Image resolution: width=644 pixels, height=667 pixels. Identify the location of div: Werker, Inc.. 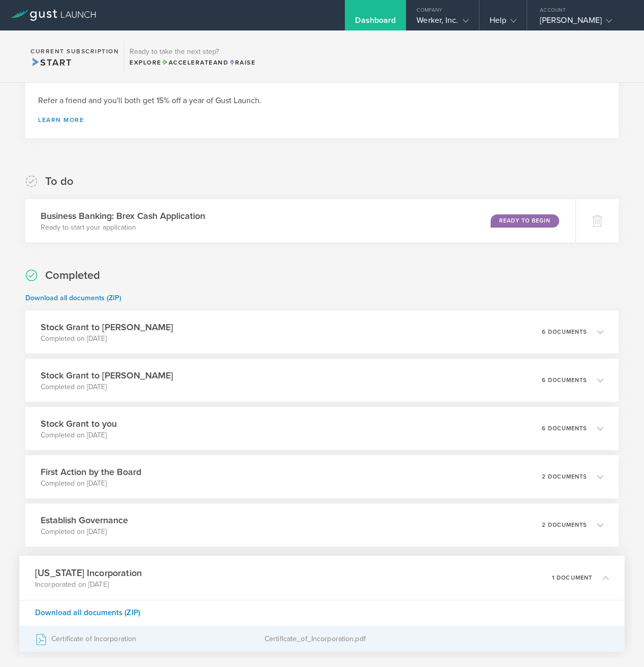
(442, 23).